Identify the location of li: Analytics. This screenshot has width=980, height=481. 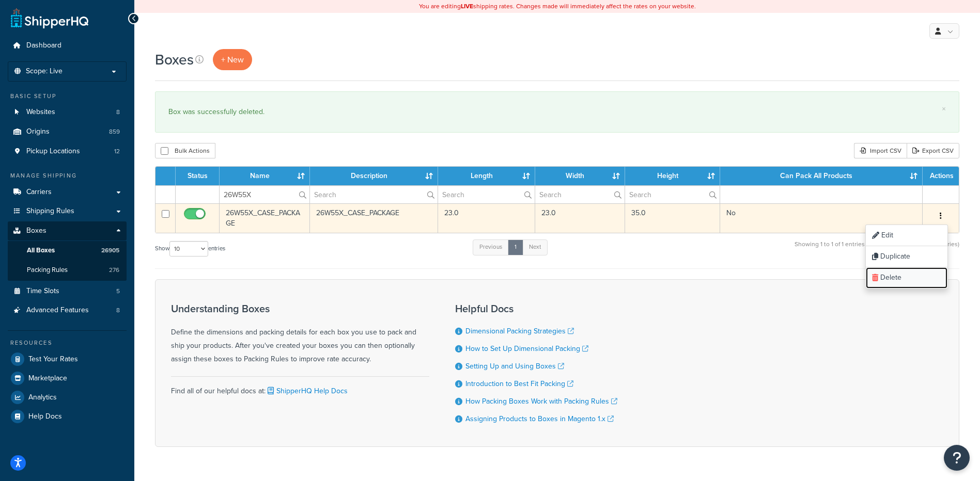
(68, 398).